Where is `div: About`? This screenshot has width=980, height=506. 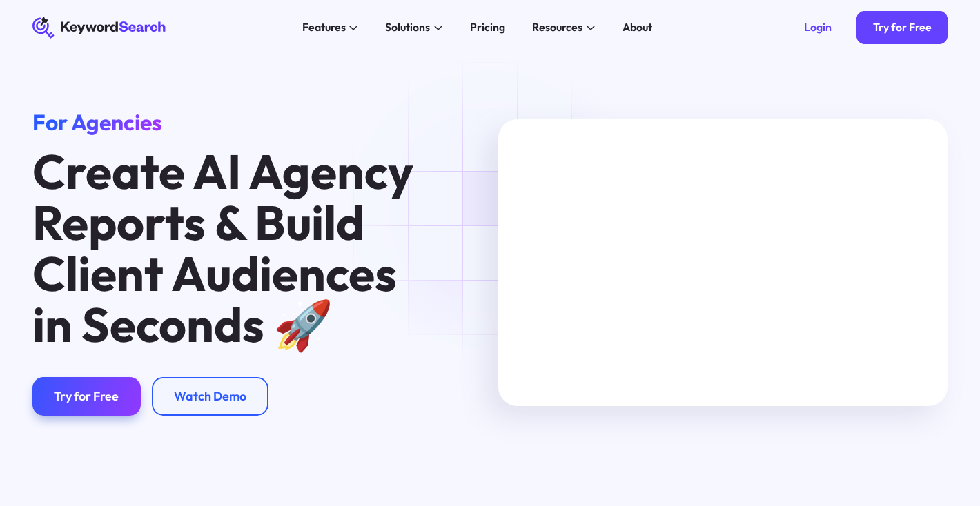
div: About is located at coordinates (637, 28).